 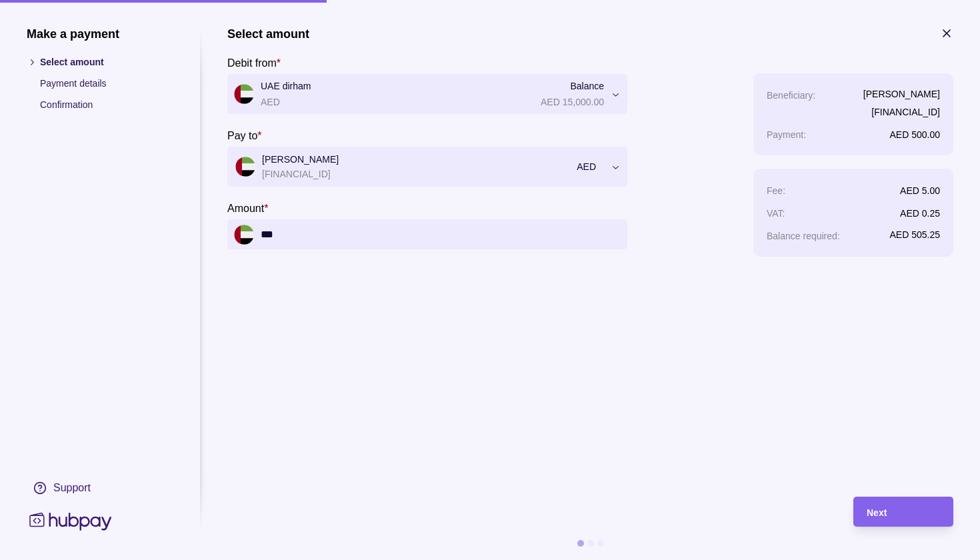 What do you see at coordinates (107, 84) in the screenshot?
I see `p: Payment details` at bounding box center [107, 84].